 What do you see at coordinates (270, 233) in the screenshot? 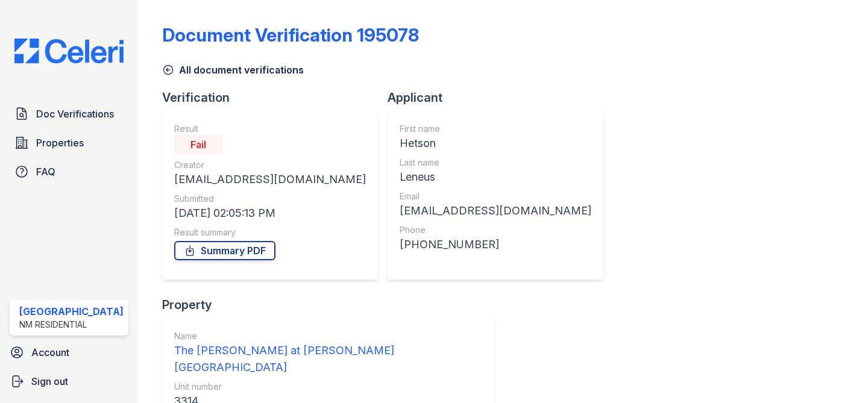
I see `div: Result summary` at bounding box center [270, 233].